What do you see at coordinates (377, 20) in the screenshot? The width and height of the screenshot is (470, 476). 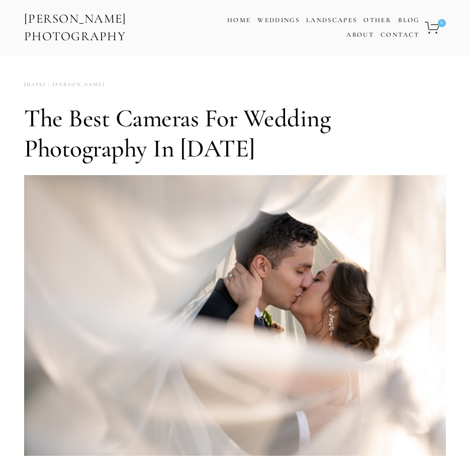 I see `a: Other` at bounding box center [377, 20].